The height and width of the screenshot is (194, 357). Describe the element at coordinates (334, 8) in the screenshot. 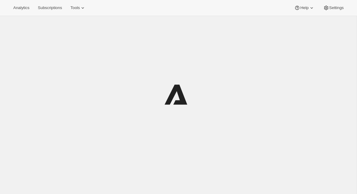

I see `button: Settings` at that location.